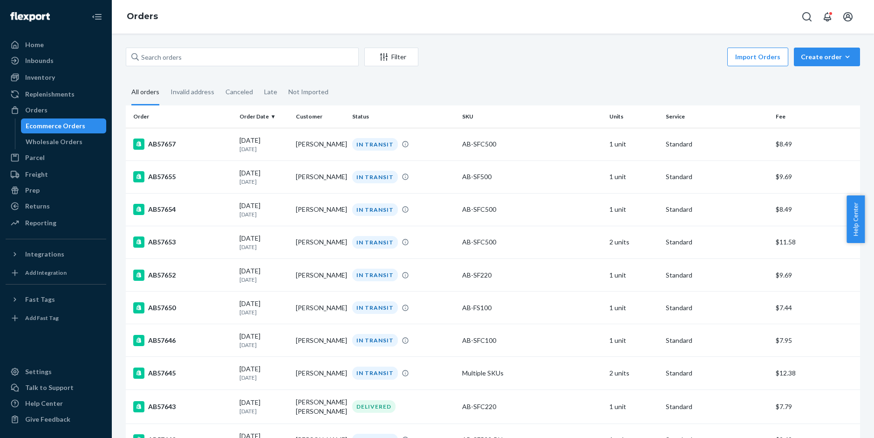 The width and height of the screenshot is (874, 438). What do you see at coordinates (56, 273) in the screenshot?
I see `a: Add Integration` at bounding box center [56, 273].